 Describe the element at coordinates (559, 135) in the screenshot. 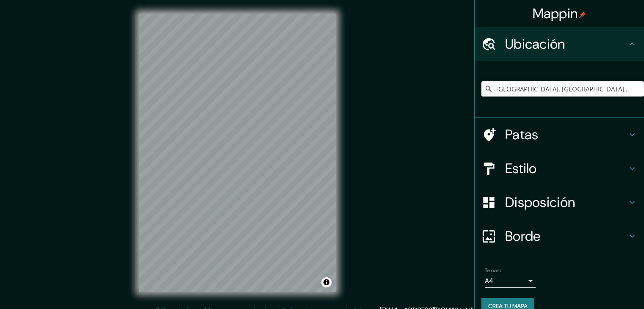

I see `div: Patas` at that location.